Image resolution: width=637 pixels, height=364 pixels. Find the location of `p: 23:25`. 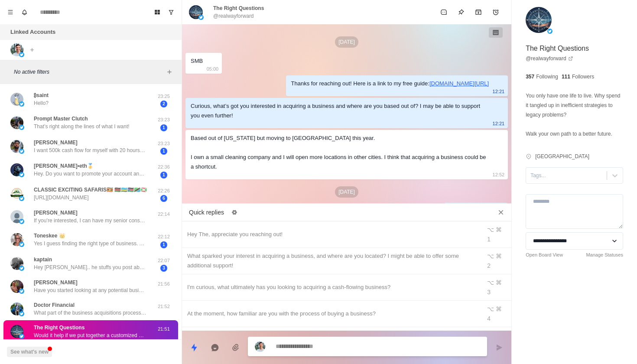

p: 23:25 is located at coordinates (164, 96).